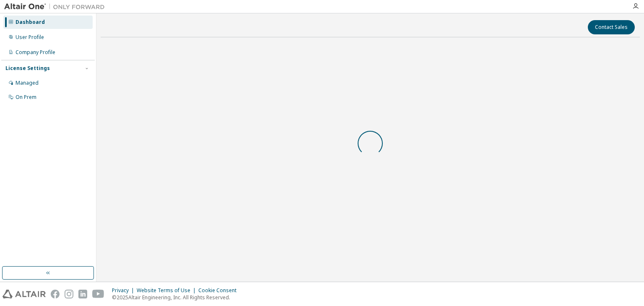 The height and width of the screenshot is (306, 644). What do you see at coordinates (26, 97) in the screenshot?
I see `div: On Prem` at bounding box center [26, 97].